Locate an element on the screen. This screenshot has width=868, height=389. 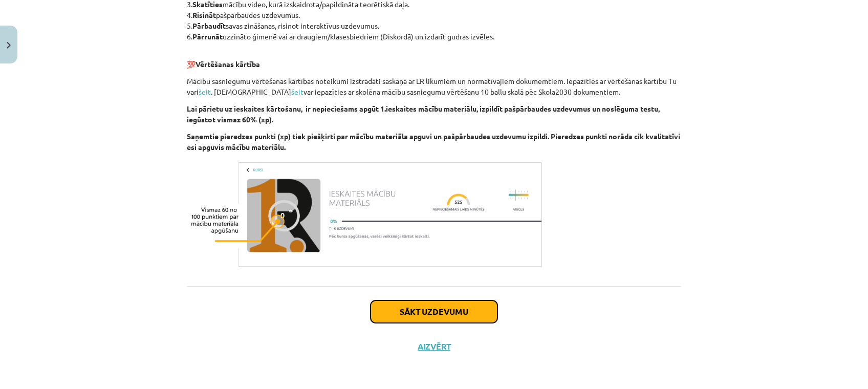
button: Aizvērt is located at coordinates (434, 346).